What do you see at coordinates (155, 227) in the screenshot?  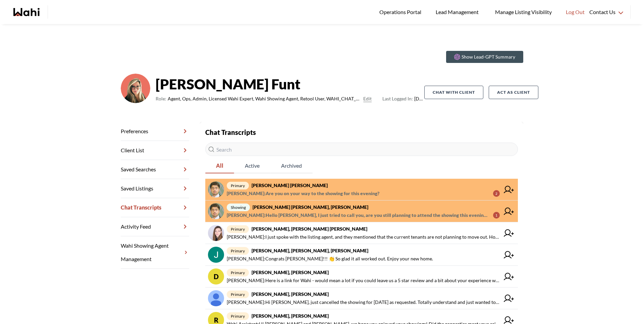 I see `a: Activity Feed` at bounding box center [155, 227].